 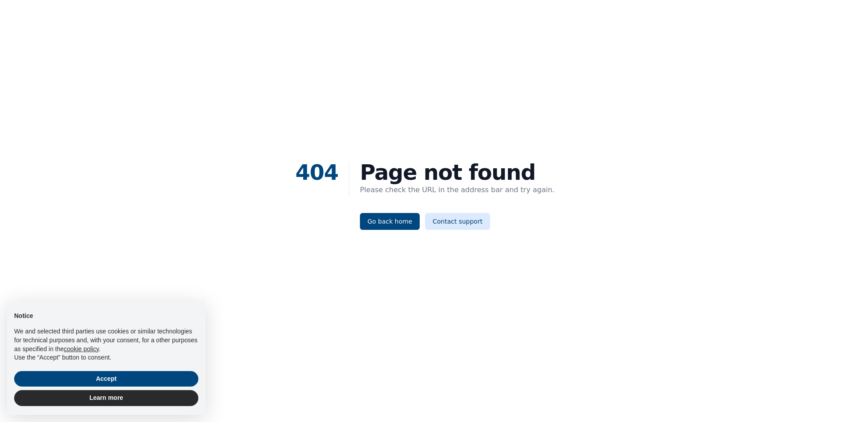 What do you see at coordinates (389, 221) in the screenshot?
I see `a: Go back home` at bounding box center [389, 221].